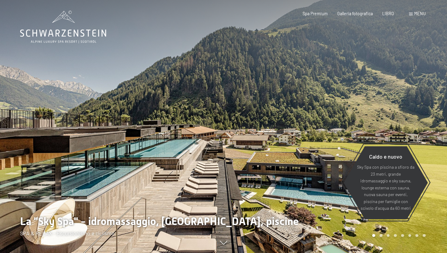 The height and width of the screenshot is (253, 447). I want to click on div: Pagina 5 della giostra, so click(403, 235).